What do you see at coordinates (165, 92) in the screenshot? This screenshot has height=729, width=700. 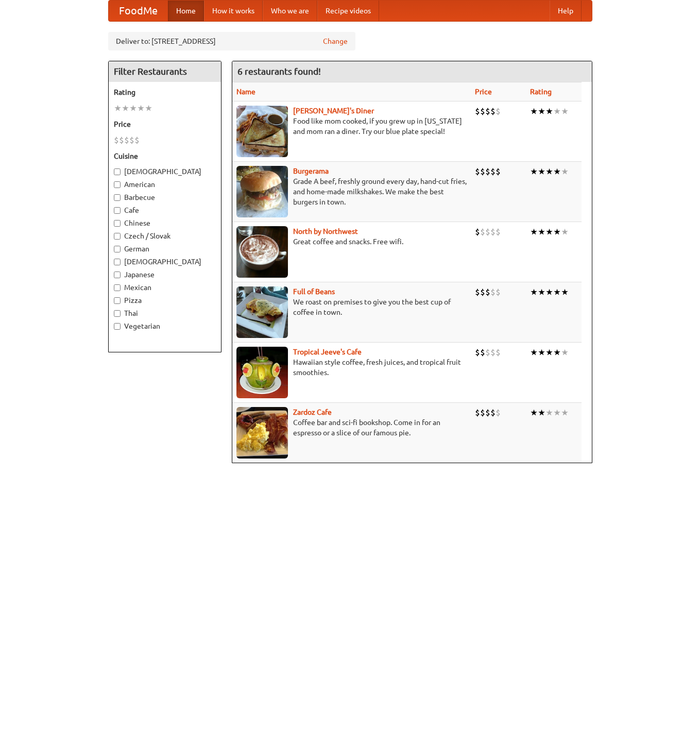 I see `h5: Rating` at bounding box center [165, 92].